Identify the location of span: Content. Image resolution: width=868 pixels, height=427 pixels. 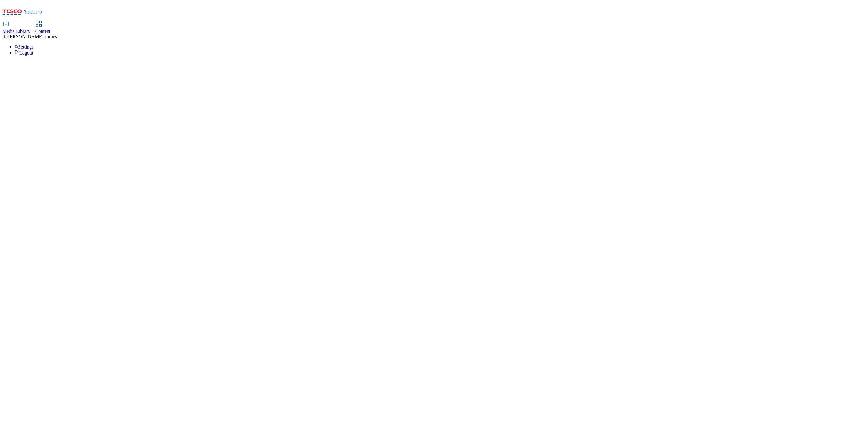
(43, 31).